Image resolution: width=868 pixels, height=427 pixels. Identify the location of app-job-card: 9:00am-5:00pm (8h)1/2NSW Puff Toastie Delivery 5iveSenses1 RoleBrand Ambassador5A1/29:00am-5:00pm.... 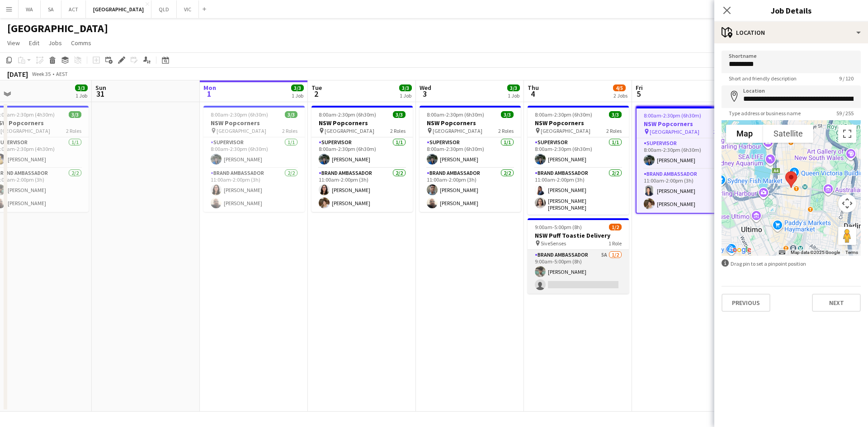
(578, 256).